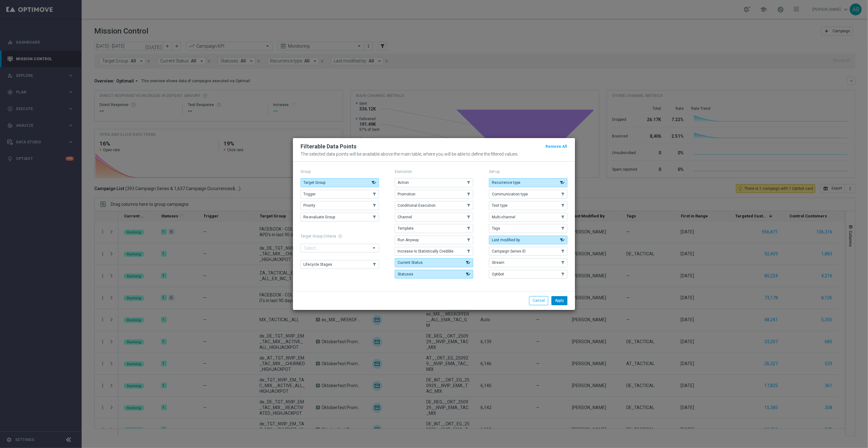 Image resolution: width=868 pixels, height=448 pixels. I want to click on span: Priority, so click(310, 205).